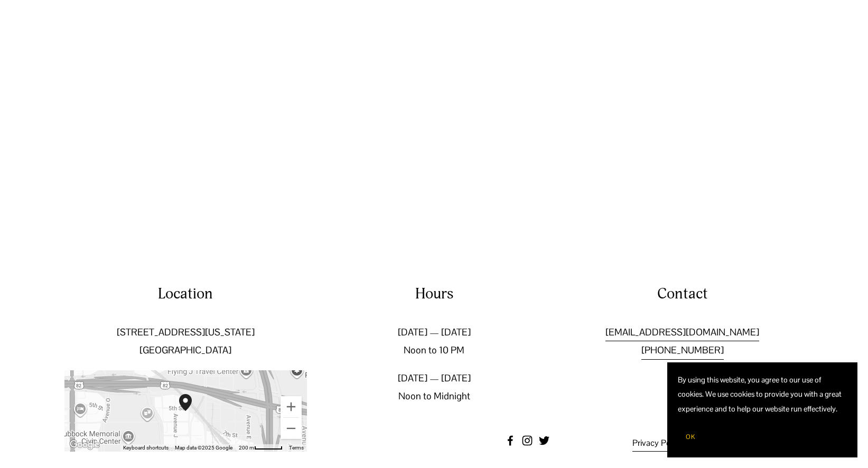 The image size is (868, 468). I want to click on button: Map Scale: 200 m per 50 pixels, so click(260, 448).